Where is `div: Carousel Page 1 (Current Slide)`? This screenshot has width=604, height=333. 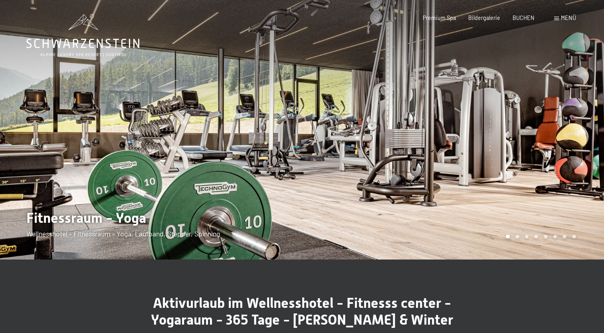
div: Carousel Page 1 (Current Slide) is located at coordinates (508, 237).